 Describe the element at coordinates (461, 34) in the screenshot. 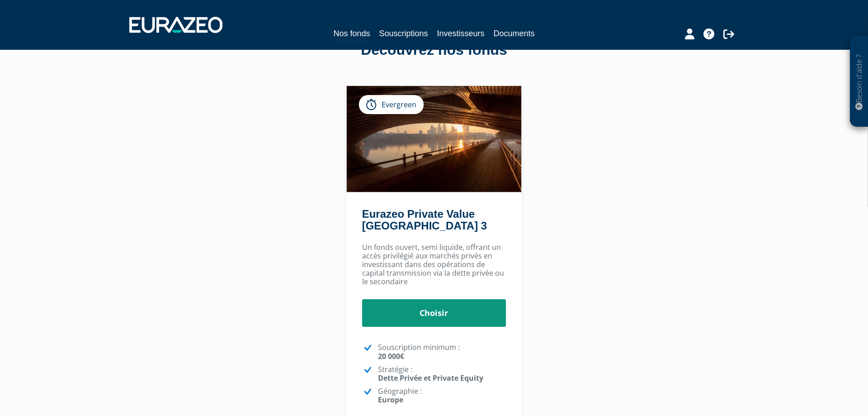

I see `a: Investisseurs` at that location.